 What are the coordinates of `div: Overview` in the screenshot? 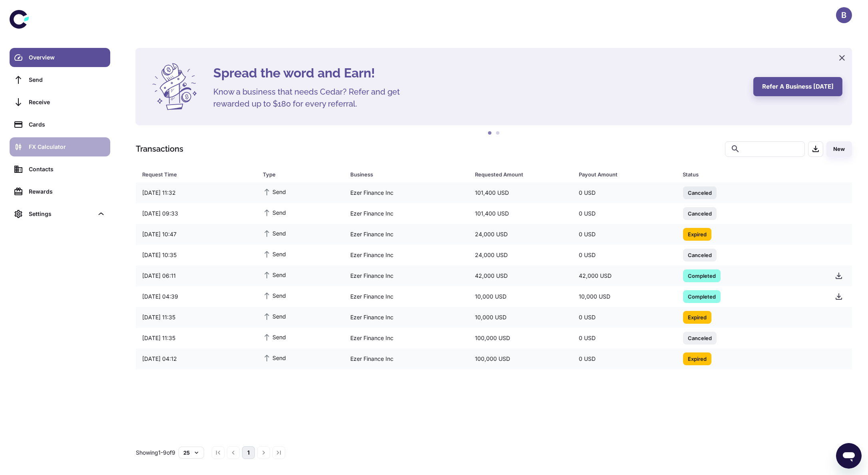 It's located at (67, 57).